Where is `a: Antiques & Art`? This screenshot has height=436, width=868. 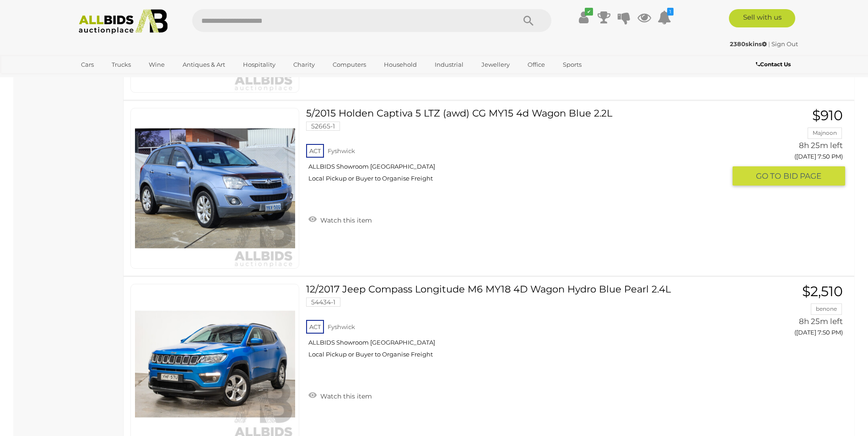
a: Antiques & Art is located at coordinates (203, 64).